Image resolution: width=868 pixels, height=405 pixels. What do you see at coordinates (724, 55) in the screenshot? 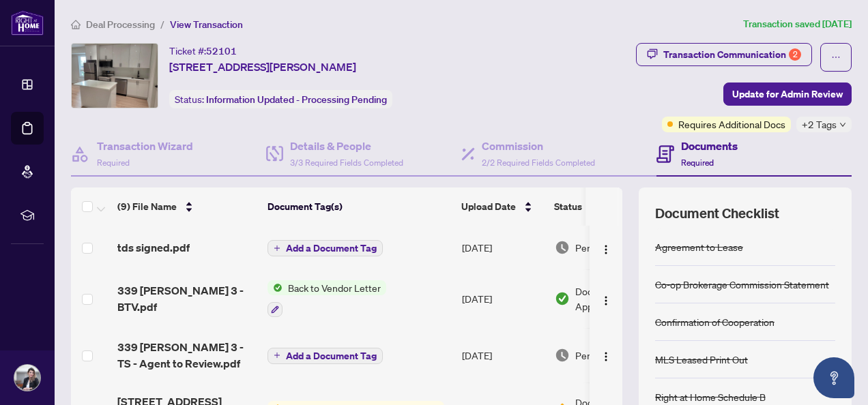
I see `button: Transaction Communication2` at bounding box center [724, 55].